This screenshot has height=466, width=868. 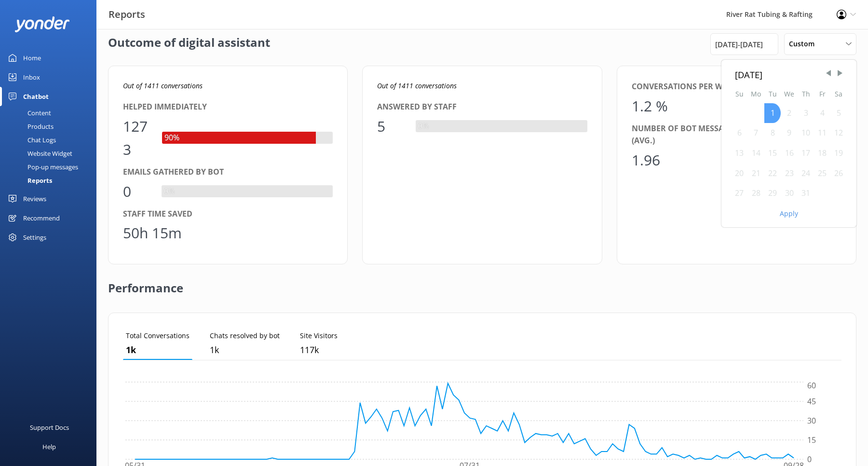 I want to click on abbr: Saturday, so click(x=839, y=94).